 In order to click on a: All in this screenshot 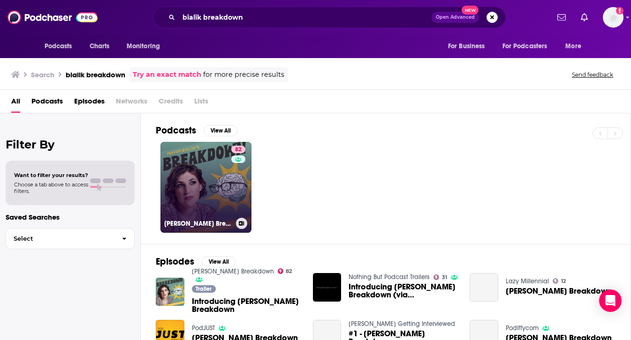, I will do `click(15, 103)`.